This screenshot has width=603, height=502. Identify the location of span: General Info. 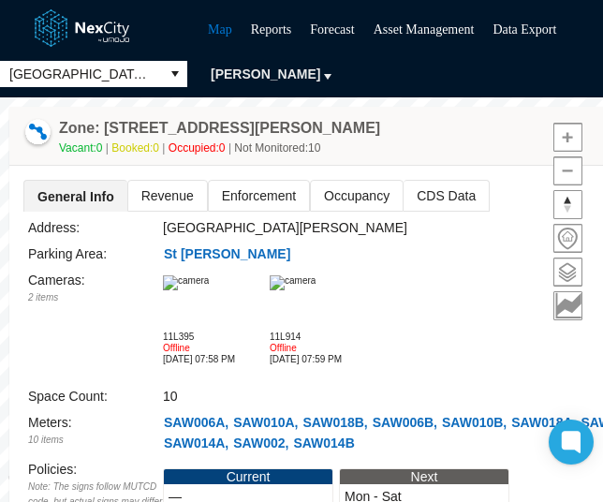
(76, 196).